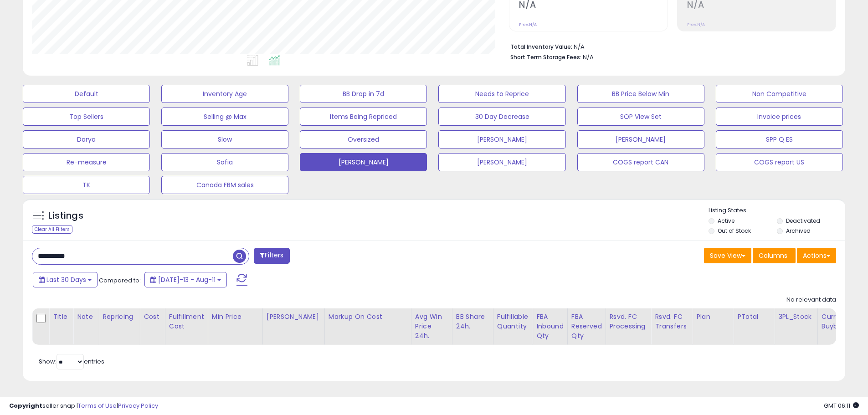 Image resolution: width=868 pixels, height=415 pixels. Describe the element at coordinates (798, 230) in the screenshot. I see `label: Archived` at that location.